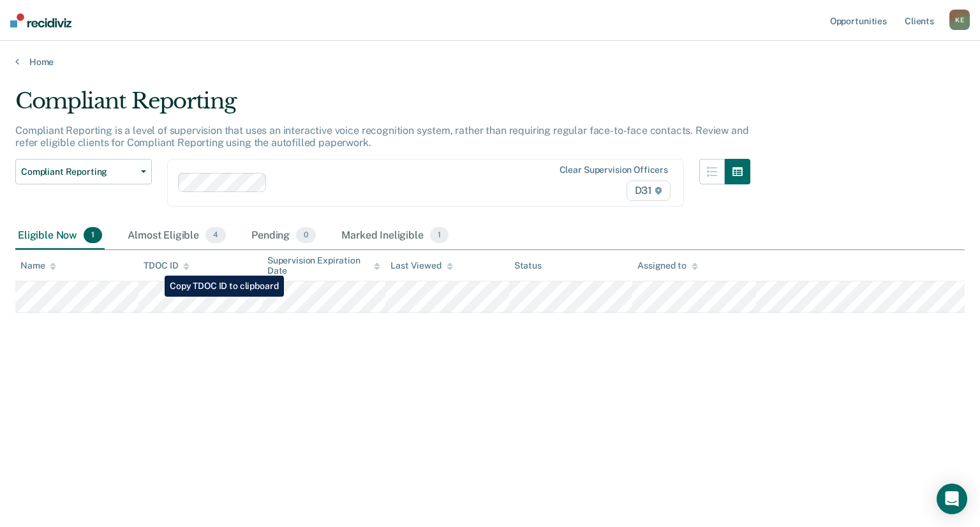 The height and width of the screenshot is (527, 980). Describe the element at coordinates (284, 236) in the screenshot. I see `div: Pending0` at that location.